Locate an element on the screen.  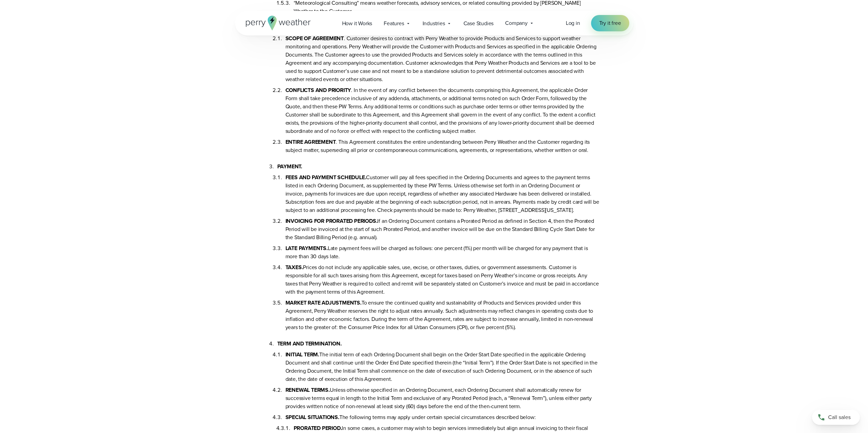
b: LATE PAYMENTS. is located at coordinates (306, 248).